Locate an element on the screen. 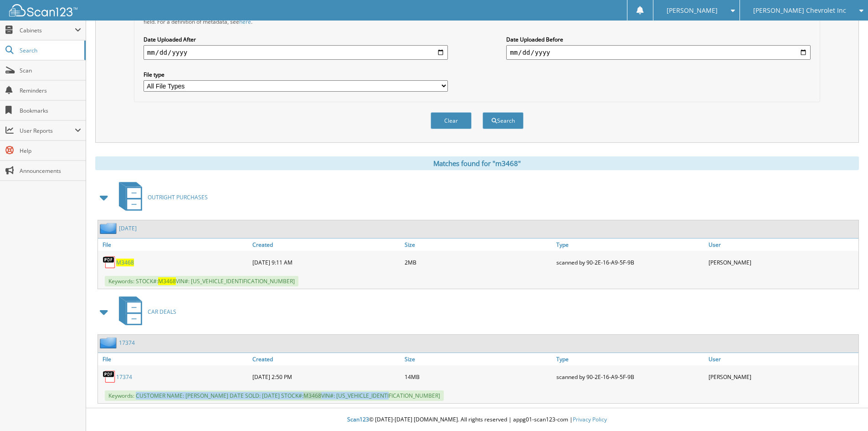  div: Matches found for "m3468" is located at coordinates (477, 163).